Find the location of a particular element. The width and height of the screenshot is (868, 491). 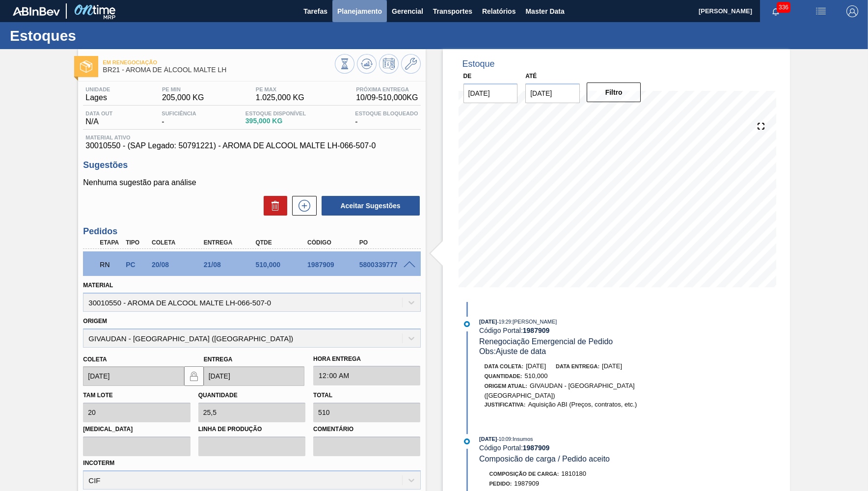

div: Excluir Sugestões is located at coordinates (273, 206).